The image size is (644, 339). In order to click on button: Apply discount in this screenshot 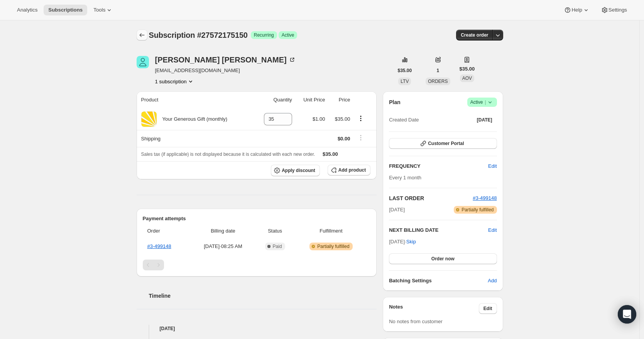, I will do `click(295, 170)`.